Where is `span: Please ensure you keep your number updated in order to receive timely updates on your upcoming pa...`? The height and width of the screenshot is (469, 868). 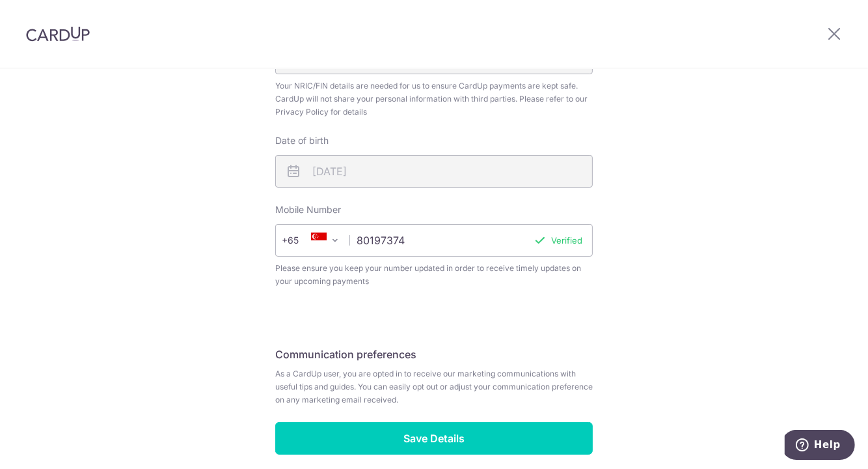
span: Please ensure you keep your number updated in order to receive timely updates on your upcoming pa... is located at coordinates (434, 275).